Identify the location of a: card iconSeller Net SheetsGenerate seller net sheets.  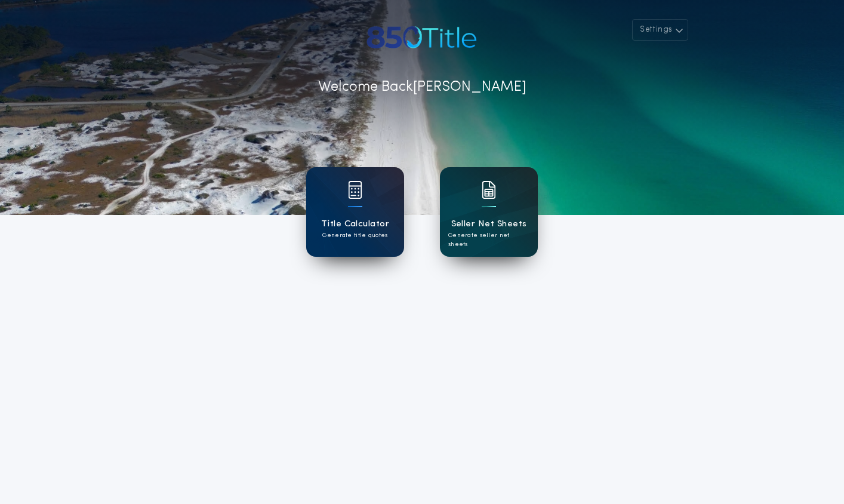
(489, 212).